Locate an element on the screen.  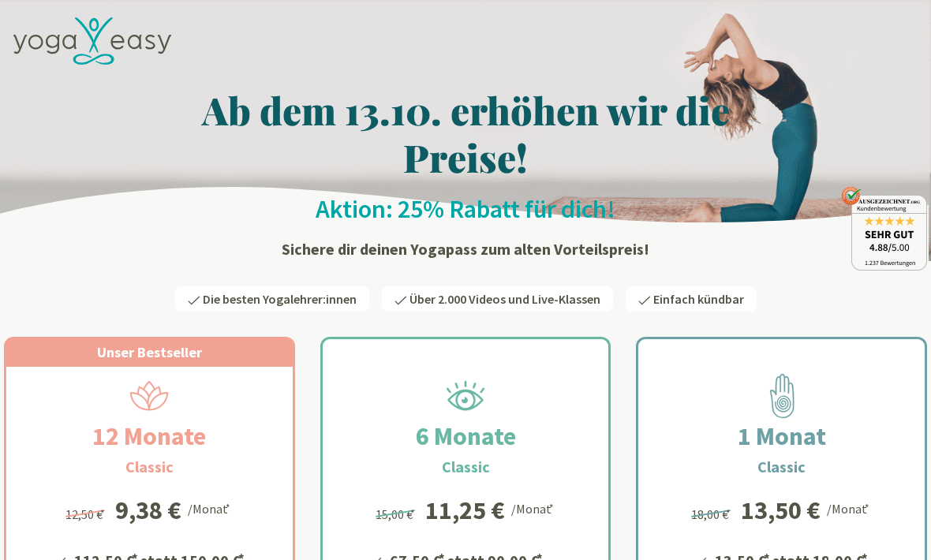
span: Unser Bestseller is located at coordinates (149, 351).